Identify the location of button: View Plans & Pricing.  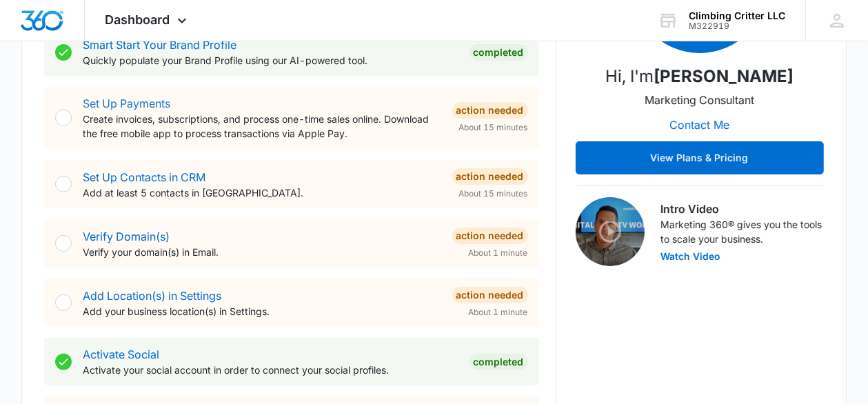
(700, 158).